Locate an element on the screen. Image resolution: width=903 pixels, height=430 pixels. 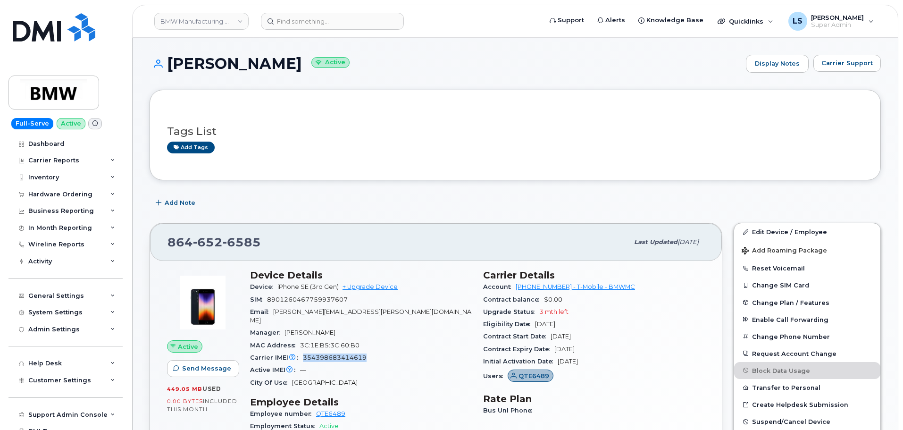
button: Add Roaming Package is located at coordinates (807, 249).